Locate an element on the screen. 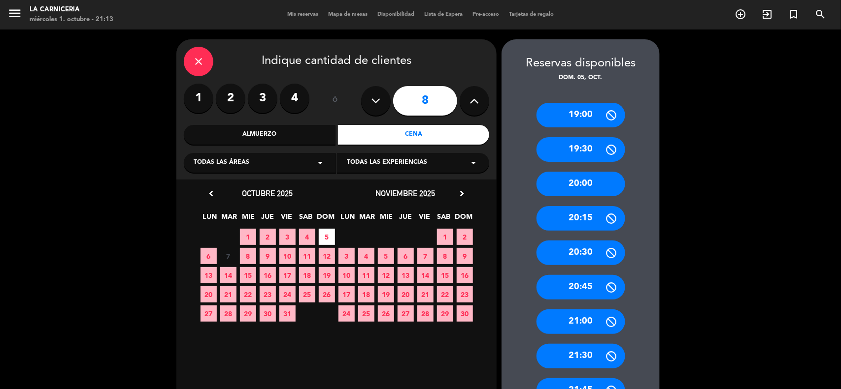 This screenshot has width=841, height=389. div: 20:00 is located at coordinates (581, 184).